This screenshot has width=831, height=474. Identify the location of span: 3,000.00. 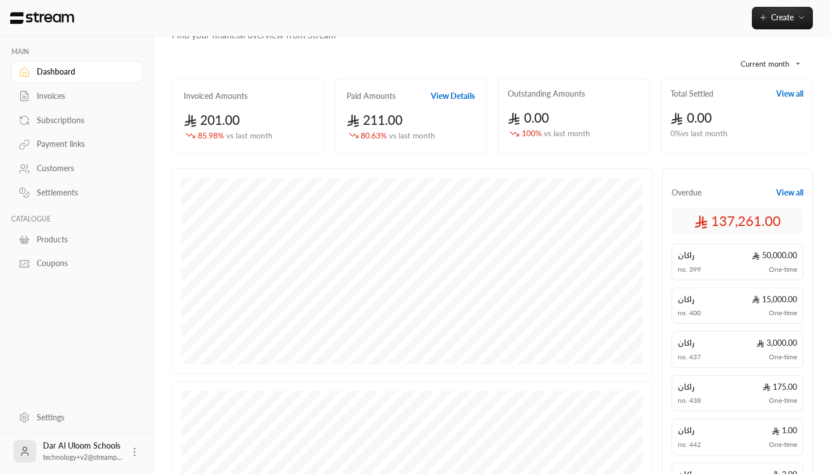
(776, 343).